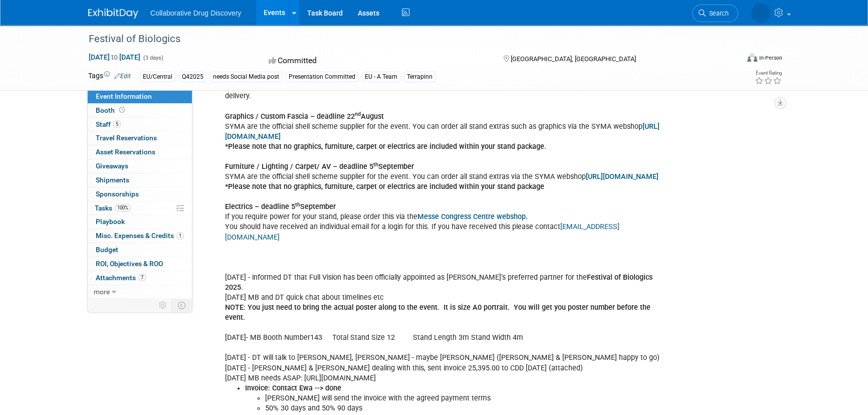 The width and height of the screenshot is (868, 415). I want to click on span: 7, so click(142, 277).